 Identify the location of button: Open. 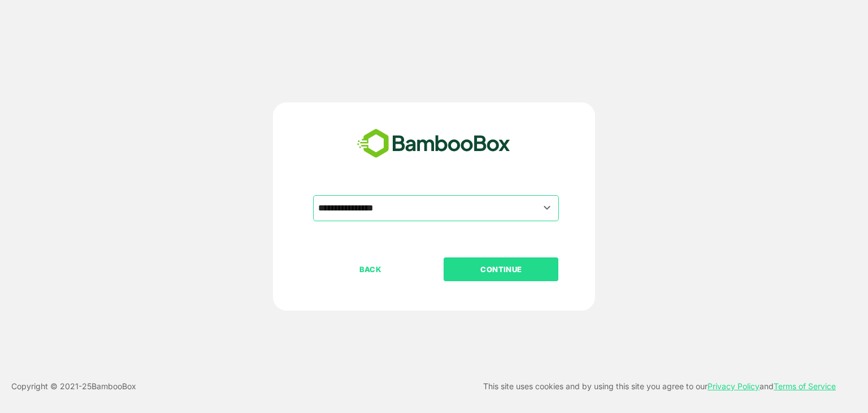
(547, 208).